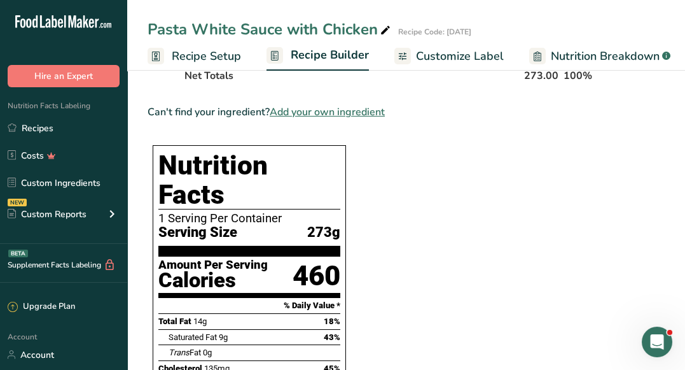  Describe the element at coordinates (249, 218) in the screenshot. I see `div: 1 Serving Per Container` at that location.